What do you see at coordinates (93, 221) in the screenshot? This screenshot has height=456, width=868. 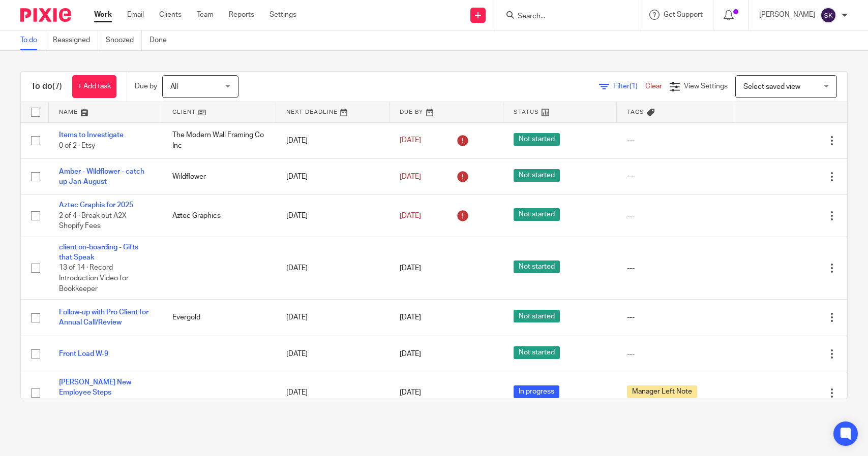 I see `span: 2 of 4 · Break out A2X Shopify Fees` at bounding box center [93, 221].